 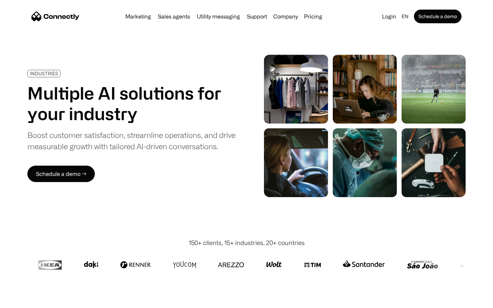 What do you see at coordinates (27, 301) in the screenshot?
I see `ul: Language list` at bounding box center [27, 301].